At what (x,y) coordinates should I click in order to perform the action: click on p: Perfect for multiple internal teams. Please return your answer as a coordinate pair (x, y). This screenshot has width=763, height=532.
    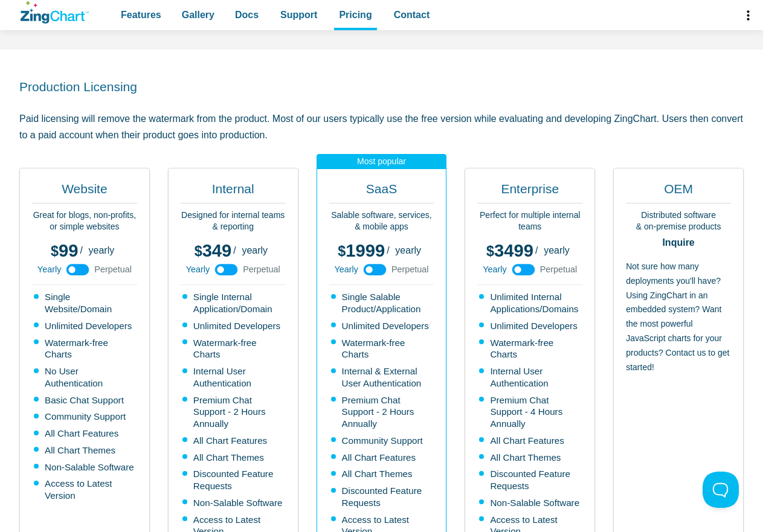
    Looking at the image, I should click on (530, 221).